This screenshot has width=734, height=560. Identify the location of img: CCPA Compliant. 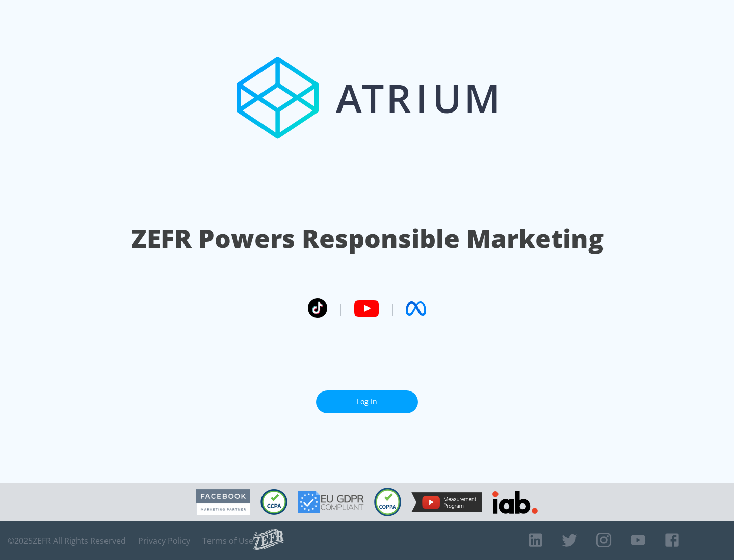
(274, 502).